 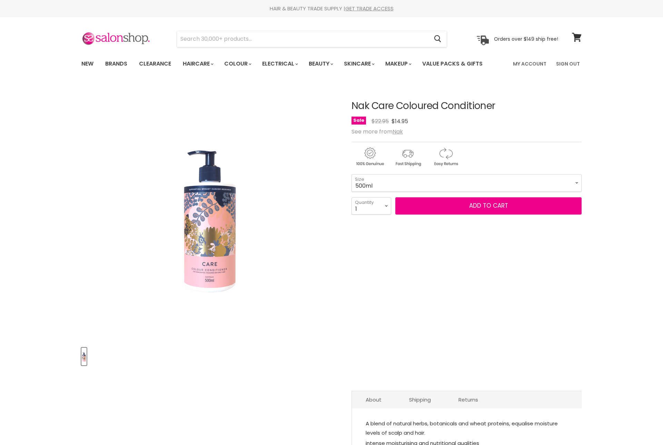 I want to click on h1: Nak Care Coloured Conditioner, so click(x=466, y=106).